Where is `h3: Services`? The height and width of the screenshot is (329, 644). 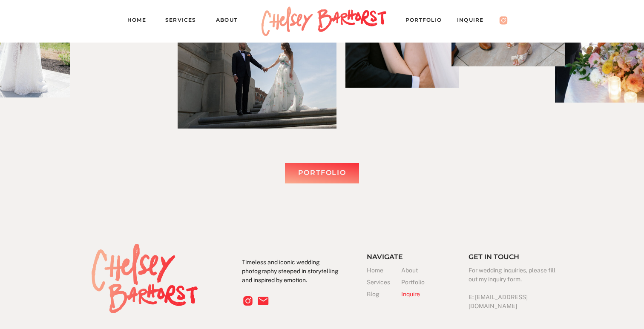 h3: Services is located at coordinates (384, 282).